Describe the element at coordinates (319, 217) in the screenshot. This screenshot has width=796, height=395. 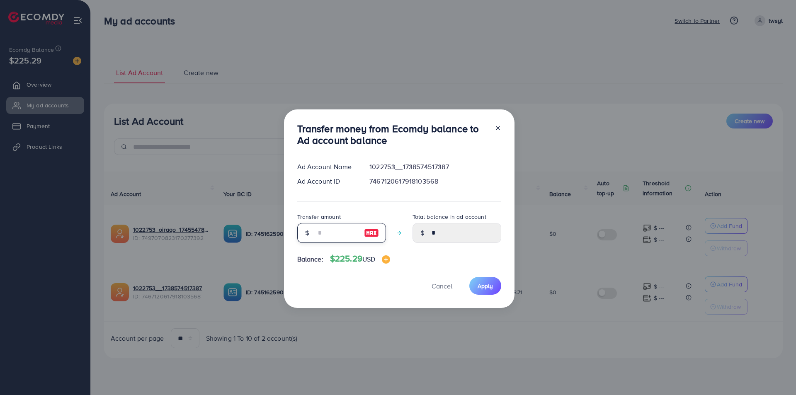
I see `label: Transfer amount` at that location.